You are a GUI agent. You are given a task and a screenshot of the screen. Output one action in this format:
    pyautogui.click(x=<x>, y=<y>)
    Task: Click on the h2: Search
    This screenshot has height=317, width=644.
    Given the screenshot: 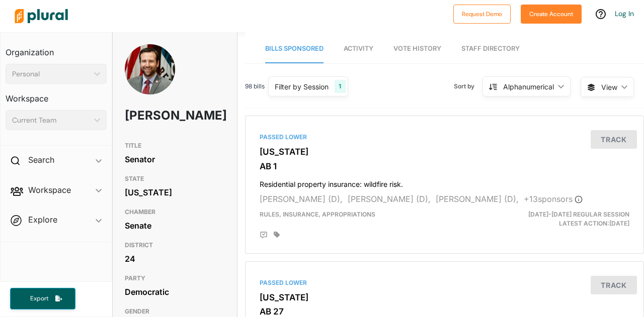 What is the action you would take?
    pyautogui.click(x=41, y=160)
    